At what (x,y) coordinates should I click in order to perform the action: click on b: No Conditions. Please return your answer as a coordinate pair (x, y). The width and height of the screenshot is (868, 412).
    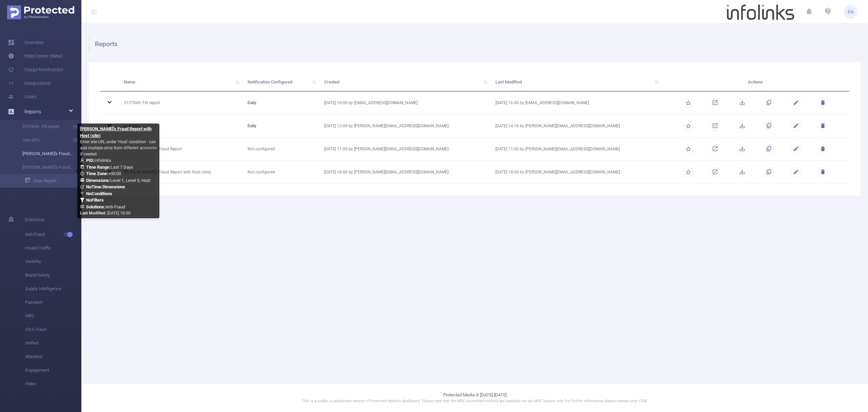
    Looking at the image, I should click on (99, 193).